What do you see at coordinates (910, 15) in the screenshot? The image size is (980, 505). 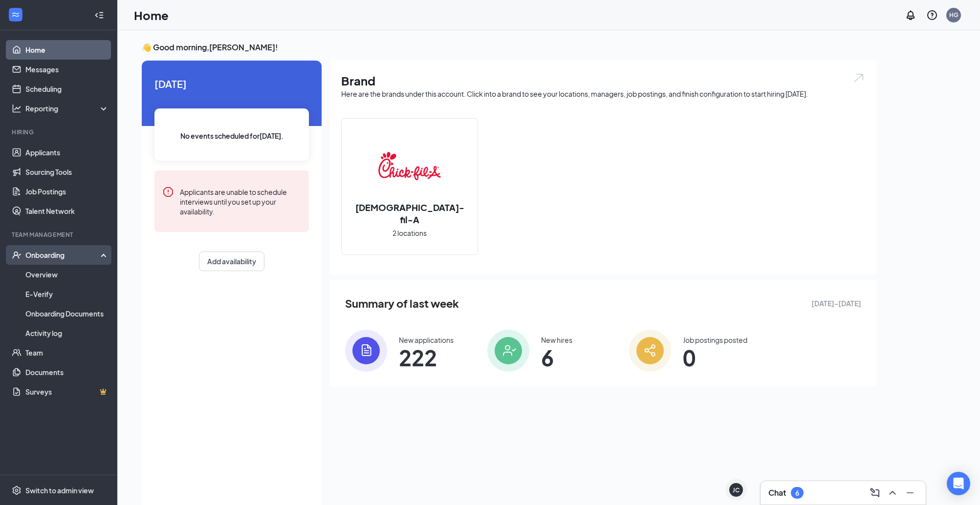 I see `svg: Notifications` at bounding box center [910, 15].